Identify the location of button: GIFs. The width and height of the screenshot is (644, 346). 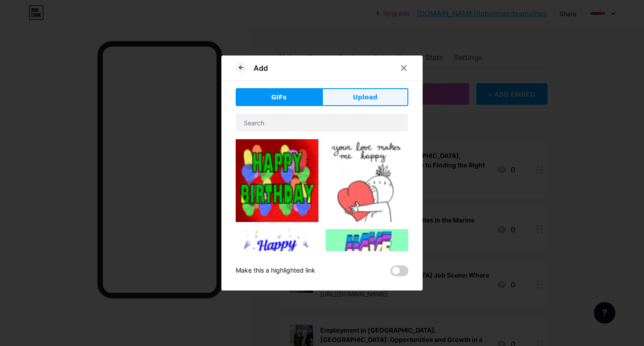
(279, 97).